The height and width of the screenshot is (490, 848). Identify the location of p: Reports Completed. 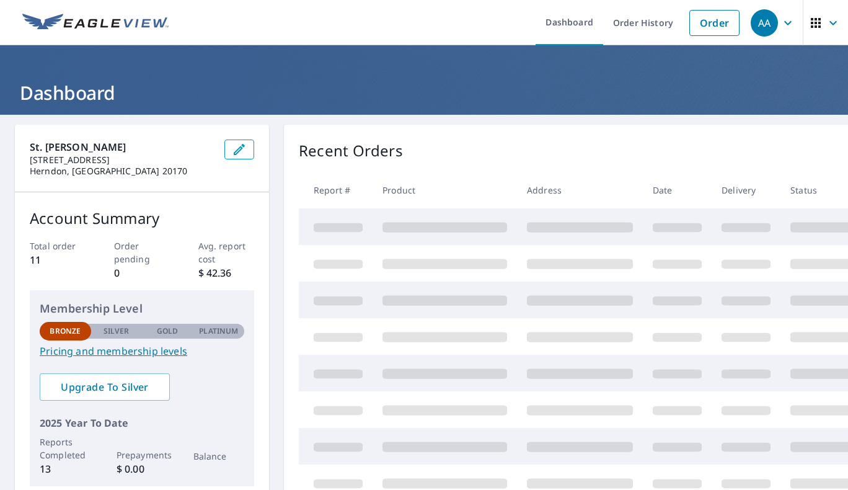
(65, 448).